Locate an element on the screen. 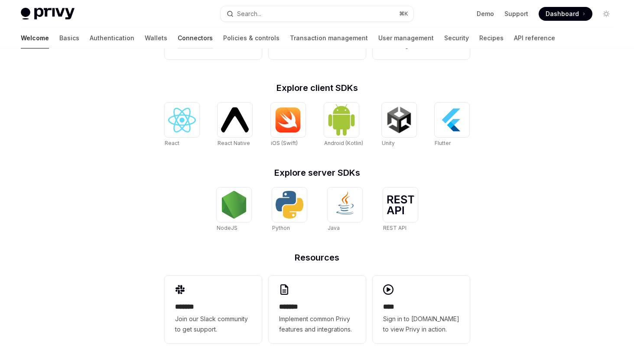  a: User management is located at coordinates (406, 38).